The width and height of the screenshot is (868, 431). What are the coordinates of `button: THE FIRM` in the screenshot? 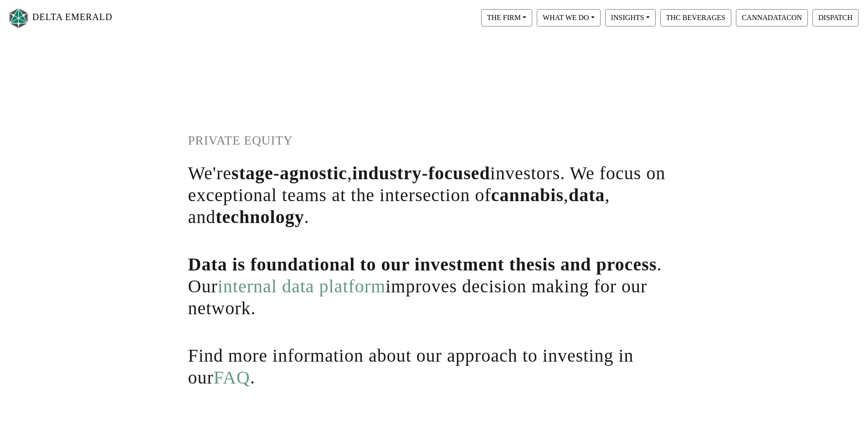 It's located at (506, 18).